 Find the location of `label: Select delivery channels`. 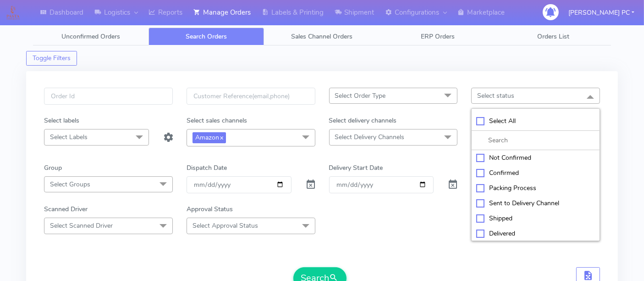

label: Select delivery channels is located at coordinates (363, 120).